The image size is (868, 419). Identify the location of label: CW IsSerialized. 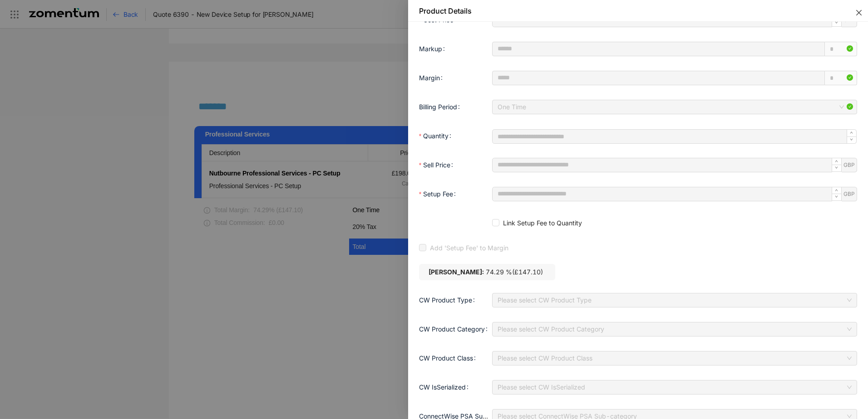
(445, 387).